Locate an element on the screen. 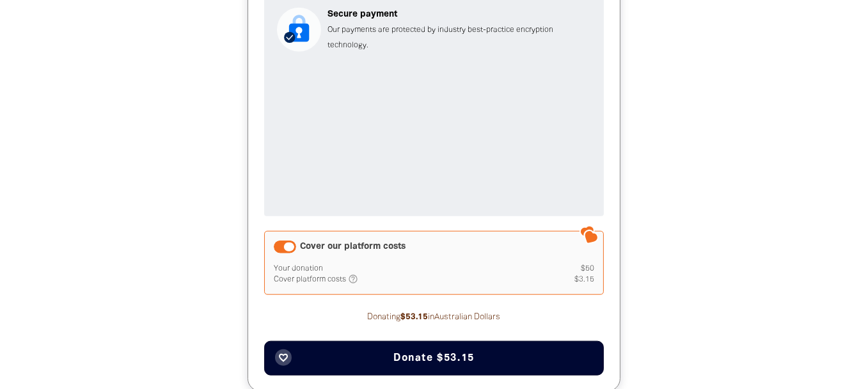 This screenshot has height=389, width=868. p: Our payments are protected by industry best-practice encryption technology. is located at coordinates (459, 38).